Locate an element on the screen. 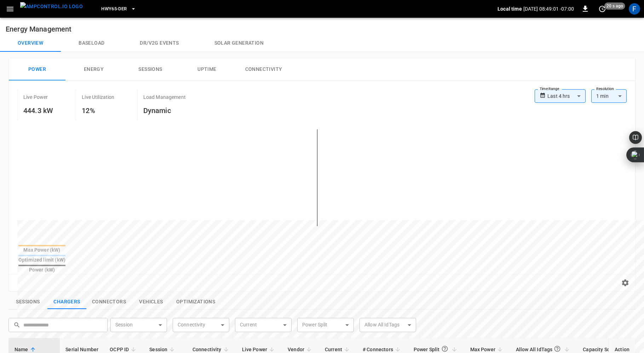  button: Power is located at coordinates (37, 70).